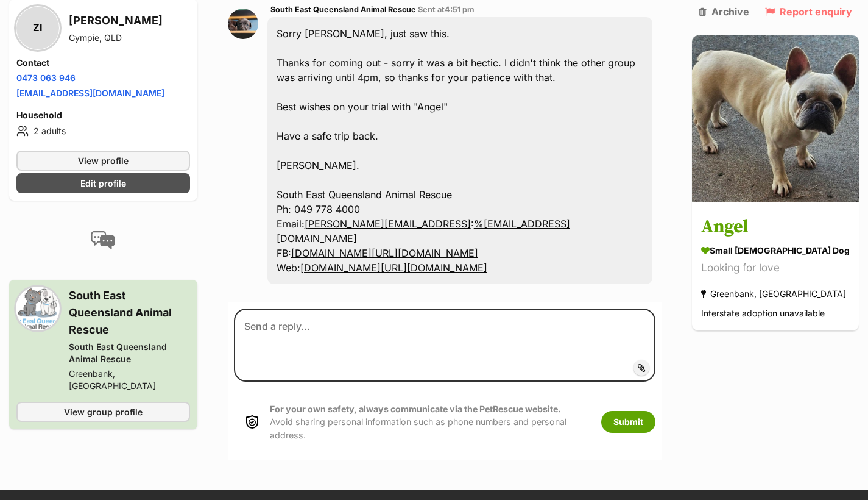 This screenshot has height=500, width=868. Describe the element at coordinates (808, 11) in the screenshot. I see `a: Report enquiry` at that location.